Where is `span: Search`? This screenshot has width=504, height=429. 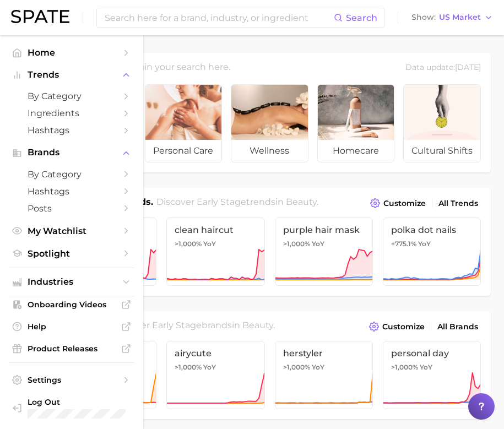
span: Search is located at coordinates (361, 18).